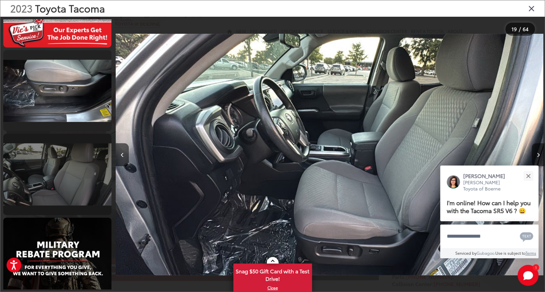 The height and width of the screenshot is (292, 545). Describe the element at coordinates (70, 8) in the screenshot. I see `span: Toyota Tacoma` at that location.